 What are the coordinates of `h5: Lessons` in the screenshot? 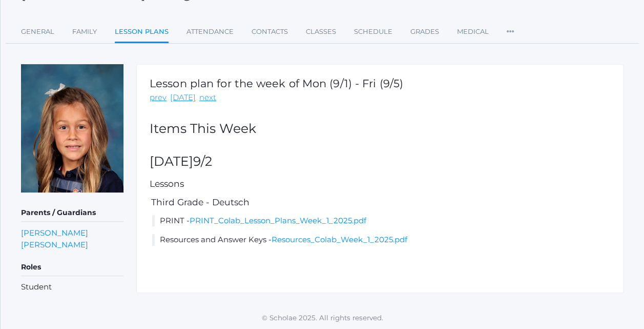 It's located at (379, 184).